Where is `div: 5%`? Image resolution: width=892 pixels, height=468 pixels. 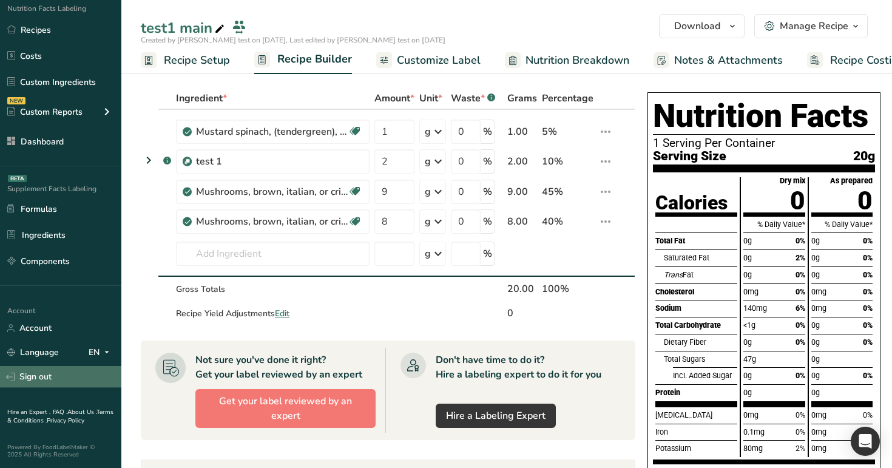 div: 5% is located at coordinates (568, 132).